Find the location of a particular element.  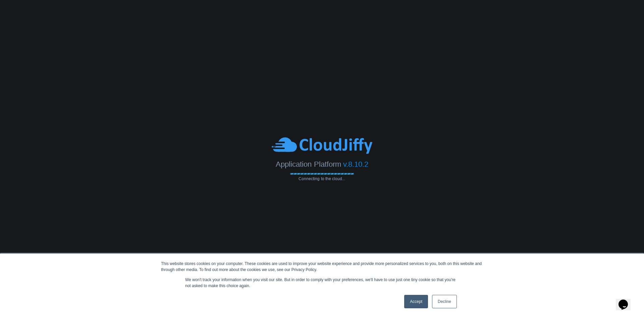

span: Application Platform is located at coordinates (309, 163).